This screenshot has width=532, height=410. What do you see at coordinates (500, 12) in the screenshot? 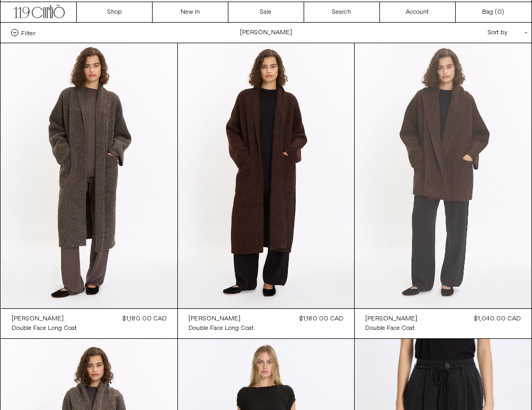
I see `span: 0` at bounding box center [500, 12].